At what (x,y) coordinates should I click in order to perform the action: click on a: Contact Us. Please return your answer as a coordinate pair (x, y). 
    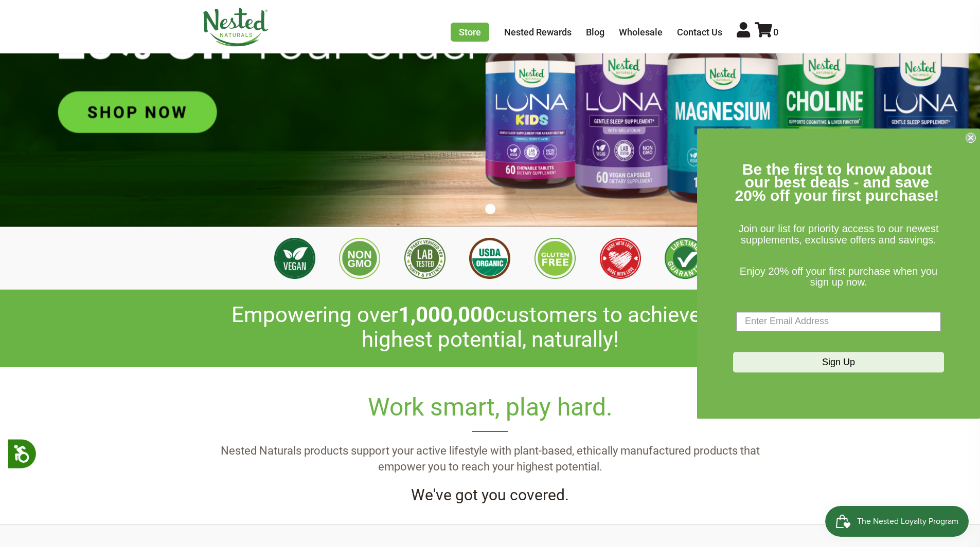
    Looking at the image, I should click on (700, 32).